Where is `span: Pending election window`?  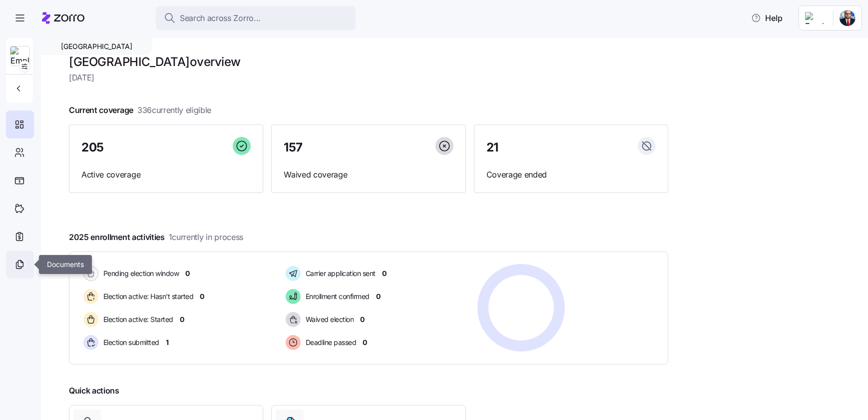
span: Pending election window is located at coordinates (140, 274).